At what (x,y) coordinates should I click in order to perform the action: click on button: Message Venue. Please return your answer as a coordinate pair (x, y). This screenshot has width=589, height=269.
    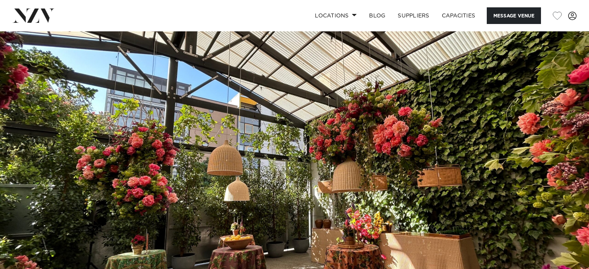
    Looking at the image, I should click on (514, 15).